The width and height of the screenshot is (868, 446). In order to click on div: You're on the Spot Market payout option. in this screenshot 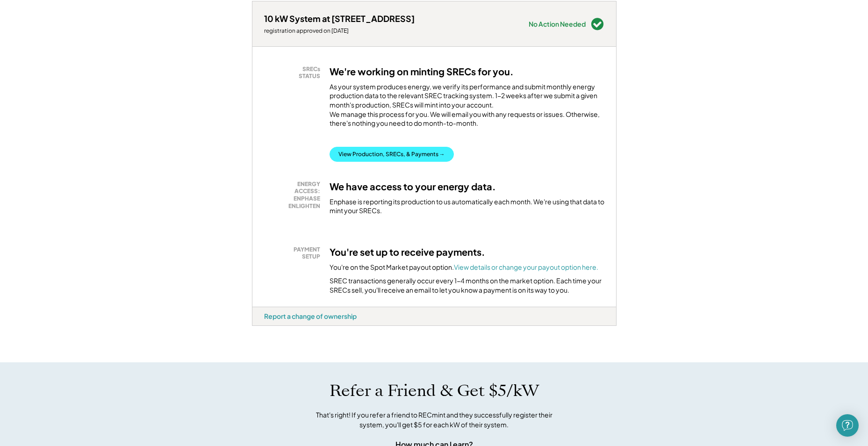, I will do `click(463, 267)`.